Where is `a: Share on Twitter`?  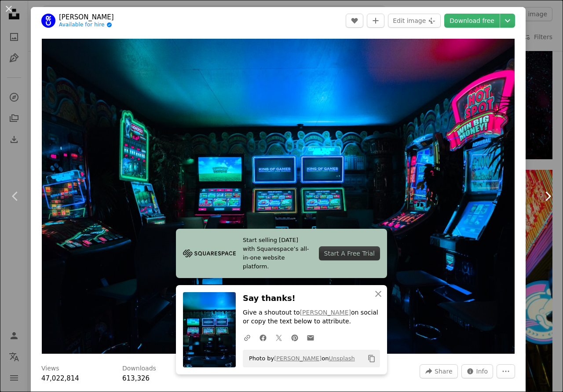 a: Share on Twitter is located at coordinates (279, 337).